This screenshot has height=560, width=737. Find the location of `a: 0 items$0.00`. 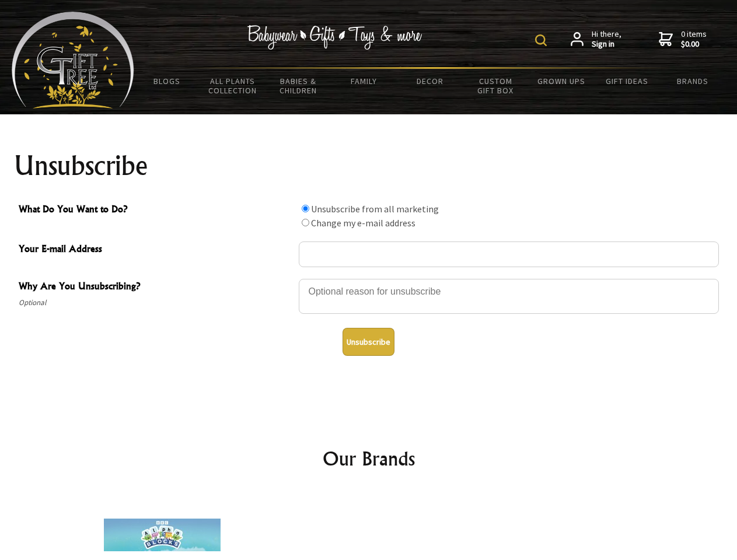

a: 0 items$0.00 is located at coordinates (683, 39).